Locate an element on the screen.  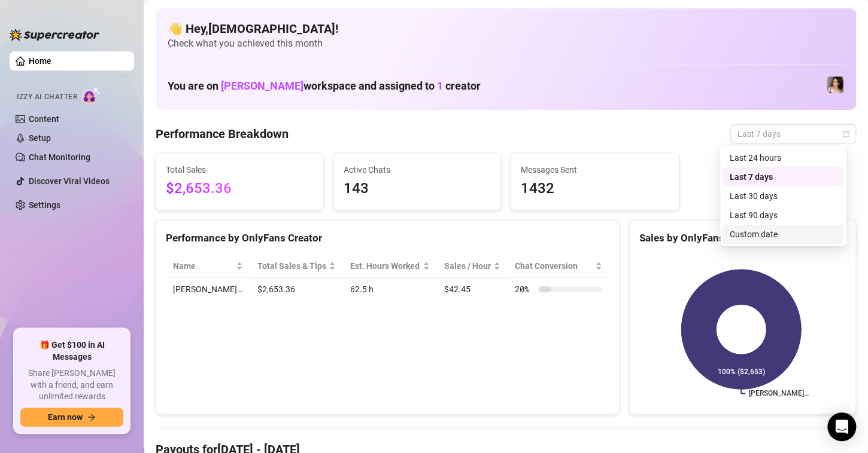
span: 🎁 Get $100 in AI Messages is located at coordinates (72, 351).